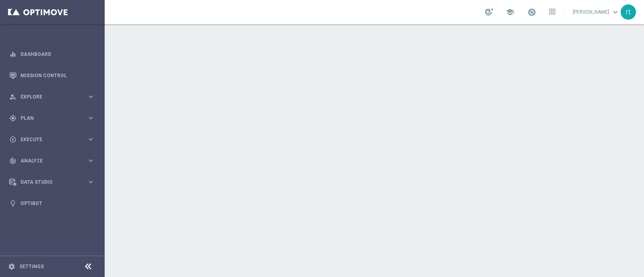  I want to click on button: equalizer Dashboard, so click(52, 54).